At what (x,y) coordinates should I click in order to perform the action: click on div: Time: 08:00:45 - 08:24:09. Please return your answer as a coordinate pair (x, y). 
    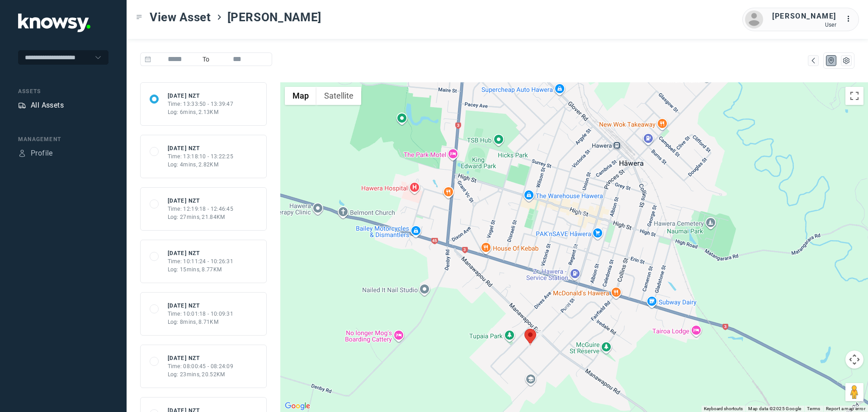
    Looking at the image, I should click on (201, 367).